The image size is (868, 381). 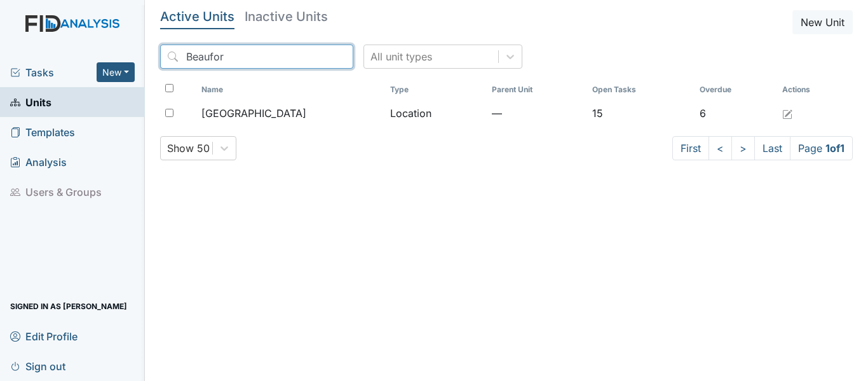 I want to click on span: Page, so click(x=821, y=148).